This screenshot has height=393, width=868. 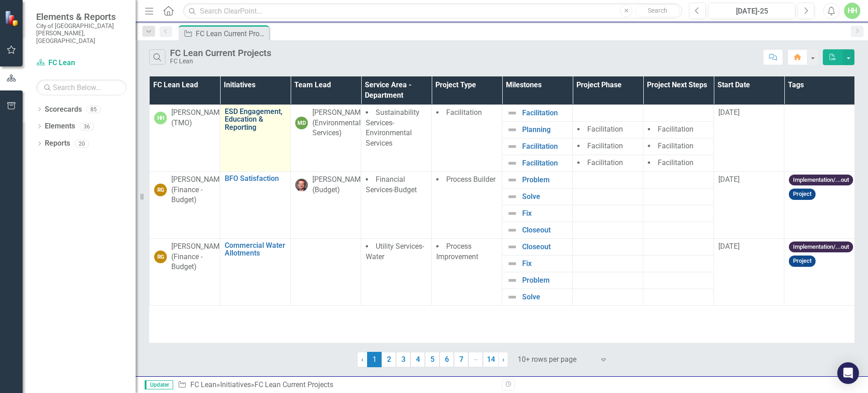 I want to click on div: 36, so click(x=86, y=126).